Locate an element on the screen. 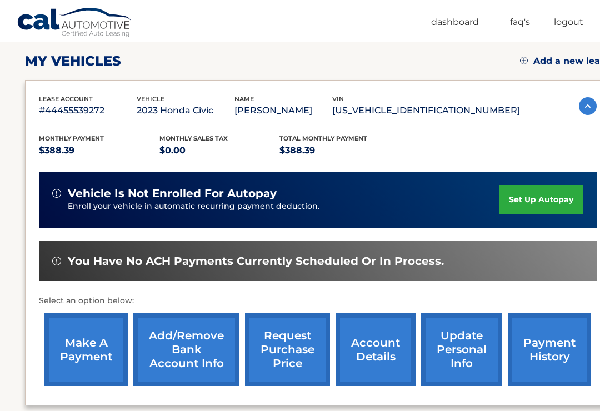  span: vehicle is not enrolled for autopay is located at coordinates (172, 193).